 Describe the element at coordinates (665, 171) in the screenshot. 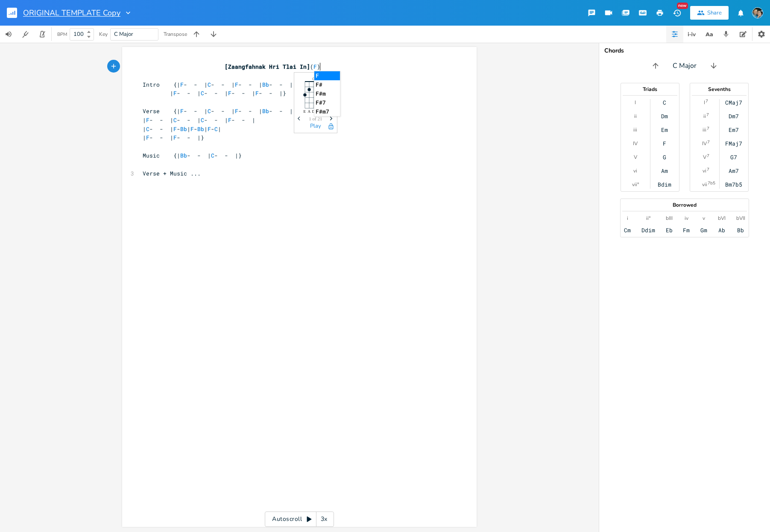

I see `div: Am` at that location.